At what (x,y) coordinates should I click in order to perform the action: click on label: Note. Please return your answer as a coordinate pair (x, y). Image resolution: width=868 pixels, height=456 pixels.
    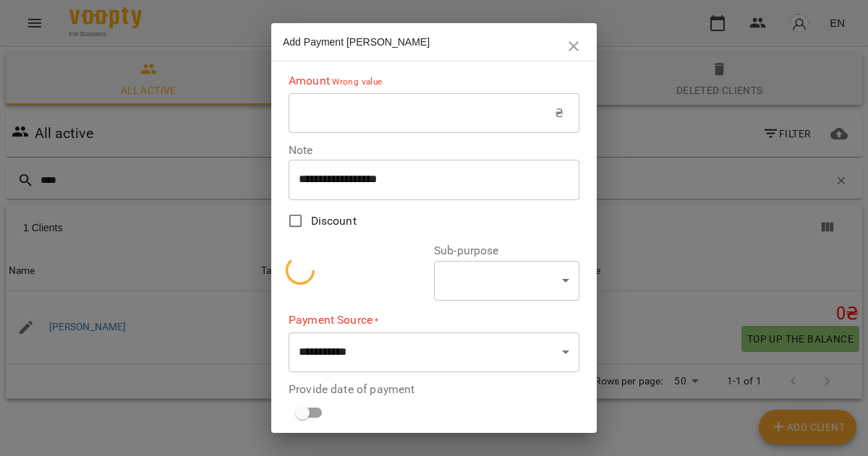
    Looking at the image, I should click on (434, 151).